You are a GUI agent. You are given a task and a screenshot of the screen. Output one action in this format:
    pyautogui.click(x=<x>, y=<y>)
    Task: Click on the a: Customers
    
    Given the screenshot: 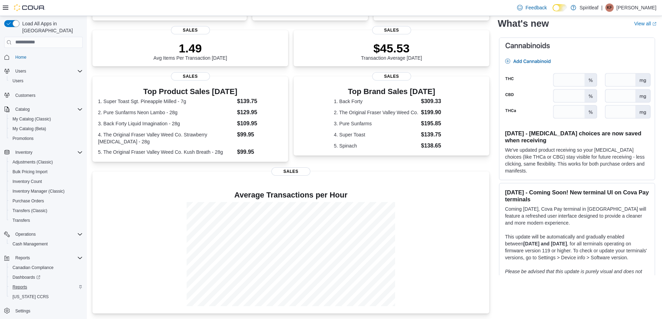 What is the action you would take?
    pyautogui.click(x=25, y=96)
    